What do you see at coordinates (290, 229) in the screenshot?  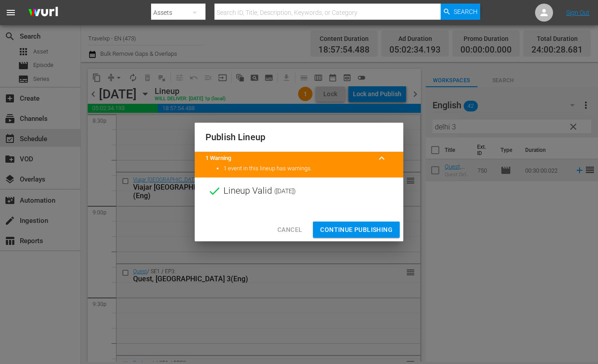 I see `button: Cancel` at bounding box center [290, 229].